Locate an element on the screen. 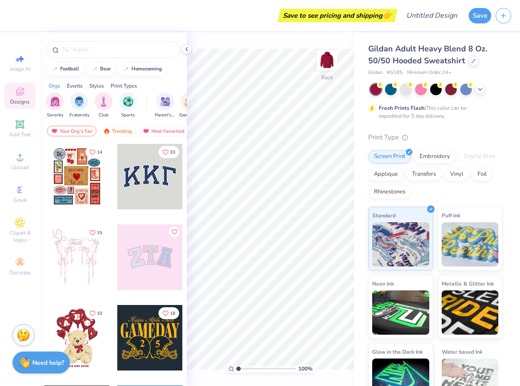  span: Greek is located at coordinates (20, 200).